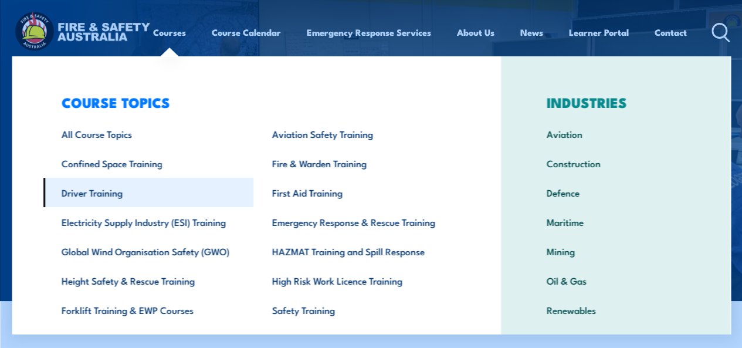  Describe the element at coordinates (148, 192) in the screenshot. I see `a: Driver Training` at that location.